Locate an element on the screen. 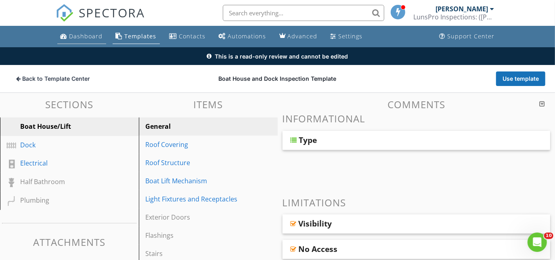 This screenshot has height=260, width=555. div: Roof Structure is located at coordinates (194, 163).